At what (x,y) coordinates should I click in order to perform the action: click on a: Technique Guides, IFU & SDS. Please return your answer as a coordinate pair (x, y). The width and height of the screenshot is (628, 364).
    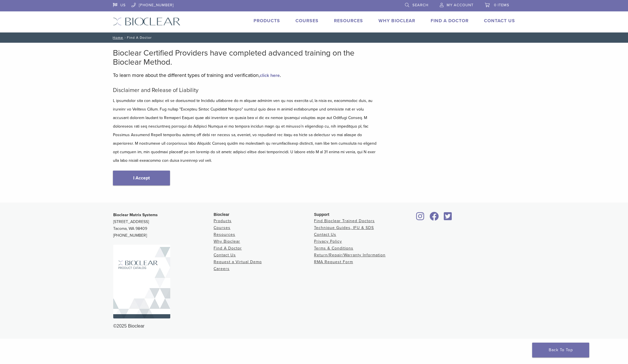
    Looking at the image, I should click on (343, 227).